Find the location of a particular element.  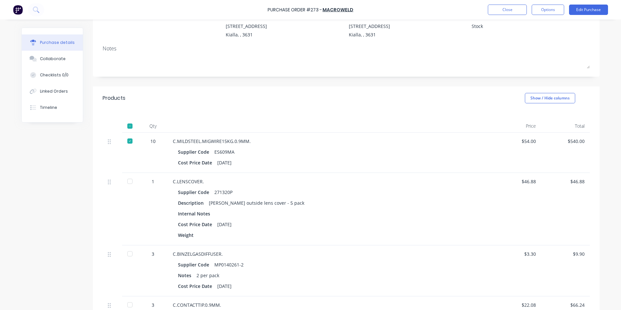

div: $54.00 is located at coordinates (517, 141).